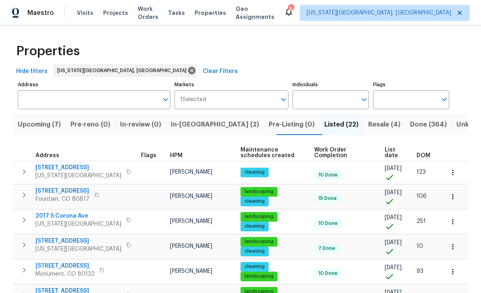  Describe the element at coordinates (255, 13) in the screenshot. I see `span: Geo Assignments` at that location.